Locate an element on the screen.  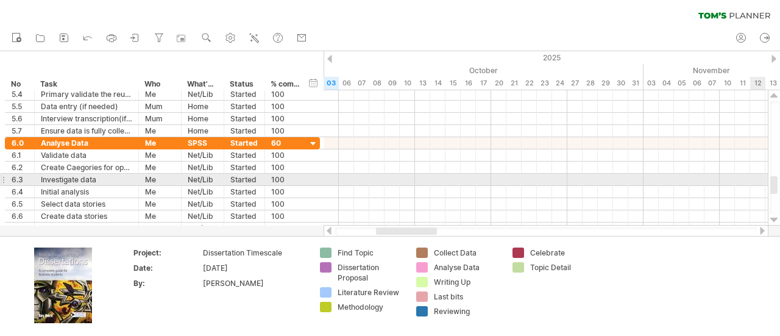
div: Tuesday, 28 October 2025 is located at coordinates (590, 83).